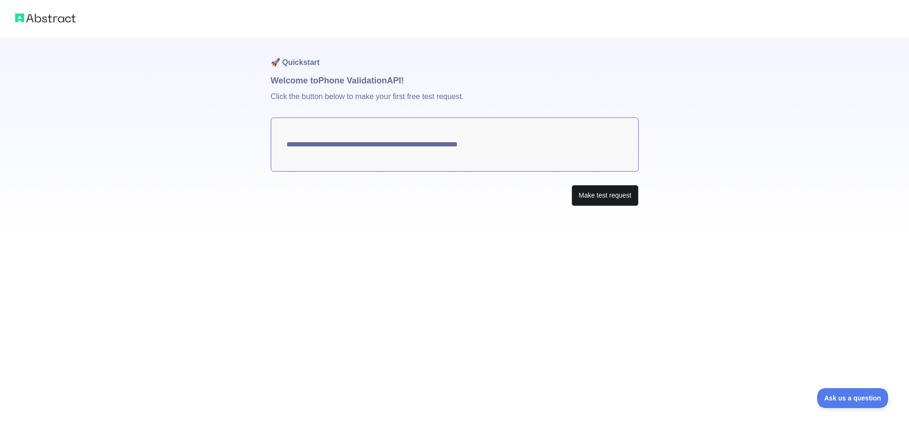 This screenshot has height=427, width=909. Describe the element at coordinates (605, 195) in the screenshot. I see `button: Make test request` at that location.